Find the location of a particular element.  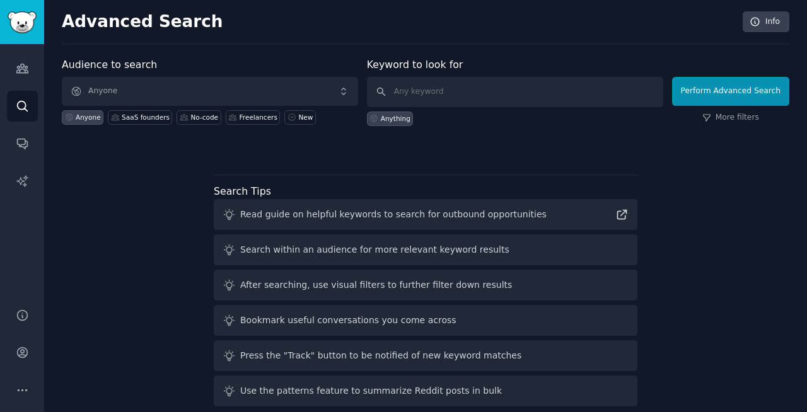

span: Anyone is located at coordinates (210, 91).